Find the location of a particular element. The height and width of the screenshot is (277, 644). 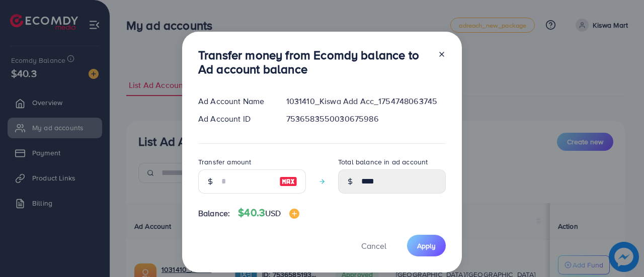

div: 1031410_Kiswa Add Acc_1754748063745 is located at coordinates (366, 101).